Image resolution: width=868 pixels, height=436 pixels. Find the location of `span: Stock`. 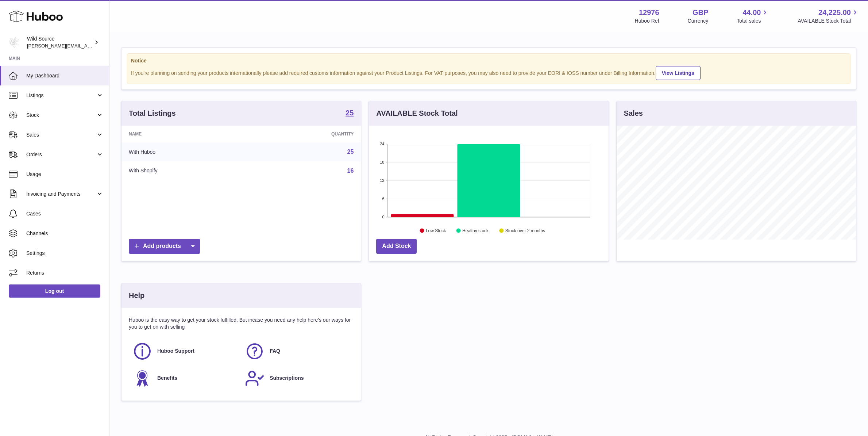

span: Stock is located at coordinates (61, 115).